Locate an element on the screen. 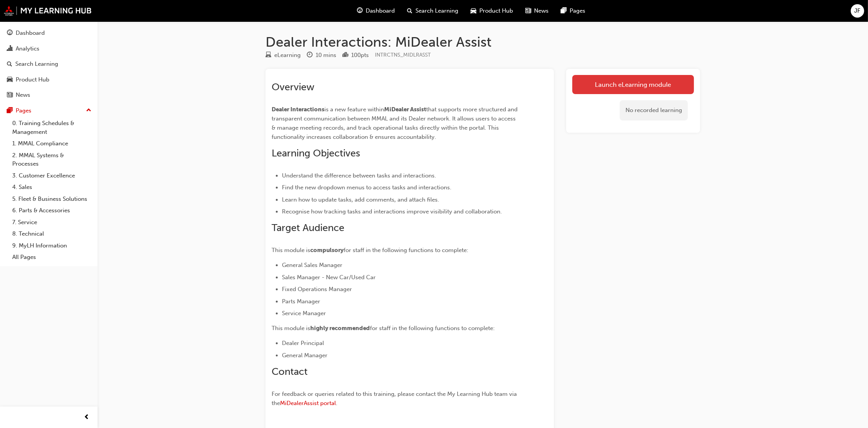 This screenshot has height=428, width=868. a: 5. Fleet & Business Solutions is located at coordinates (51, 199).